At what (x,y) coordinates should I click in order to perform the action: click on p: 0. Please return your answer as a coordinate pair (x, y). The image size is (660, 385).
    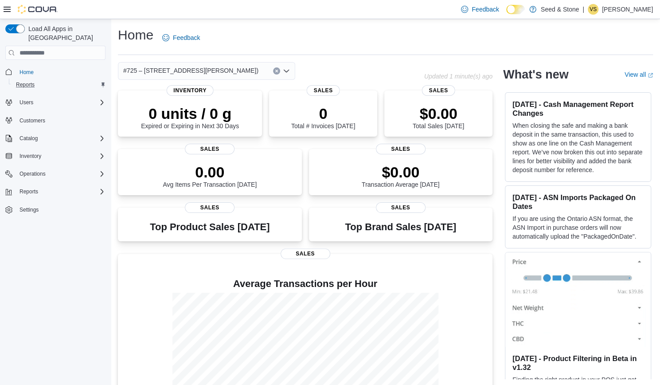
    Looking at the image, I should click on (323, 114).